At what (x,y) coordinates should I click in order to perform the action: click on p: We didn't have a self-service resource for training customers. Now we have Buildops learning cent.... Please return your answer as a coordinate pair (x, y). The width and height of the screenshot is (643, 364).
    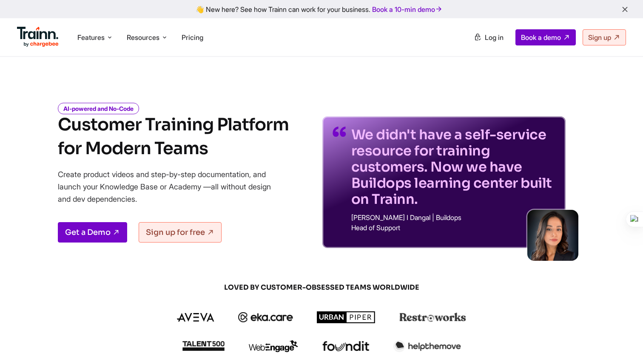
    Looking at the image, I should click on (453, 167).